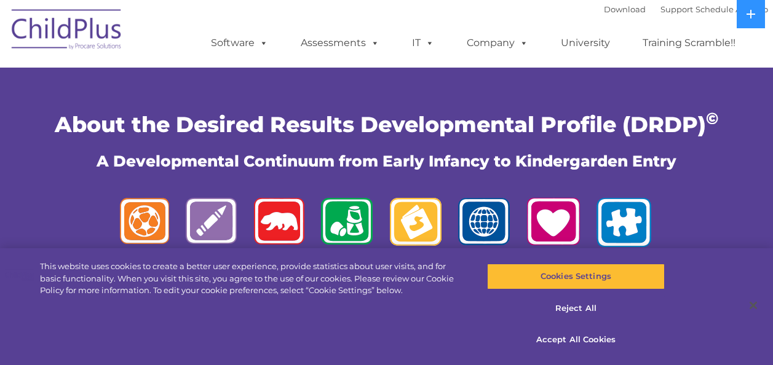  Describe the element at coordinates (576, 309) in the screenshot. I see `button: Reject All` at that location.